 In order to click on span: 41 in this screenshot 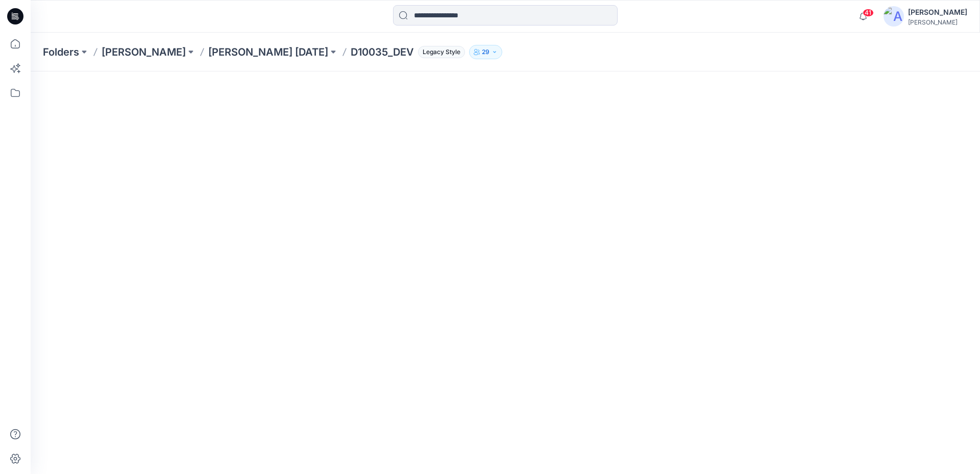, I will do `click(868, 13)`.